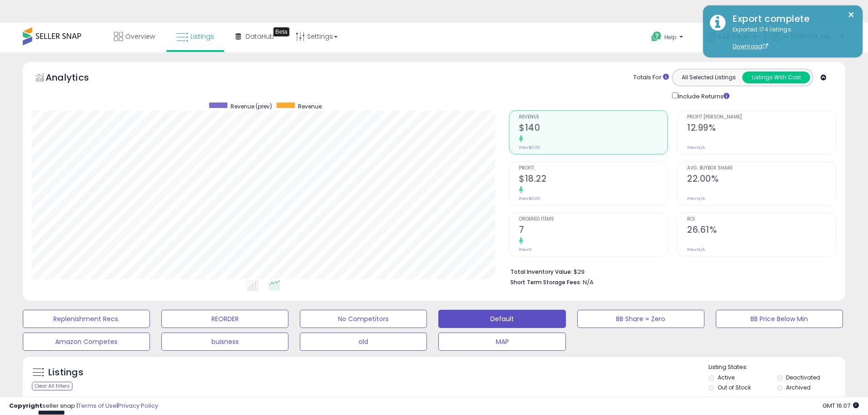 This screenshot has width=868, height=415. What do you see at coordinates (364, 318) in the screenshot?
I see `button: No Competitors` at bounding box center [364, 318].